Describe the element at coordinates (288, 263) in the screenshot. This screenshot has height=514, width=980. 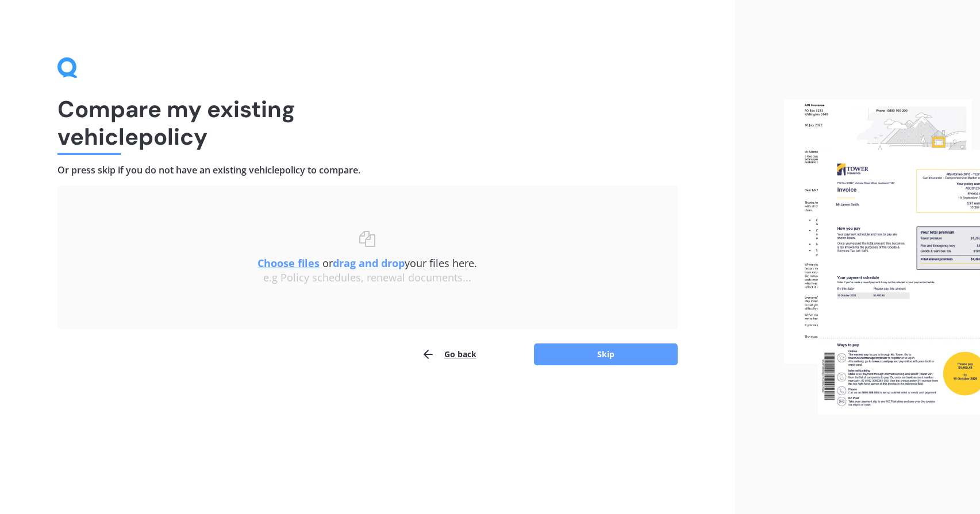
I see `u: Choose files` at that location.